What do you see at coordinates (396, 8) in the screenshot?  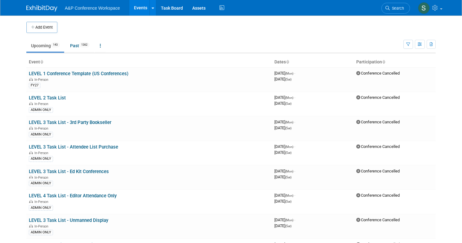 I see `a: Search` at bounding box center [396, 8].